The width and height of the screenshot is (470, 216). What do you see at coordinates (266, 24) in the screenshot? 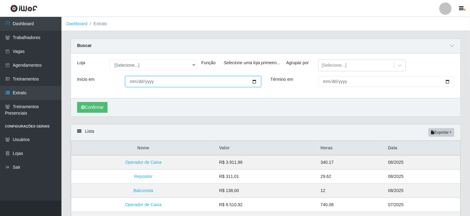
I see `nav: breadcrumb` at bounding box center [266, 24].